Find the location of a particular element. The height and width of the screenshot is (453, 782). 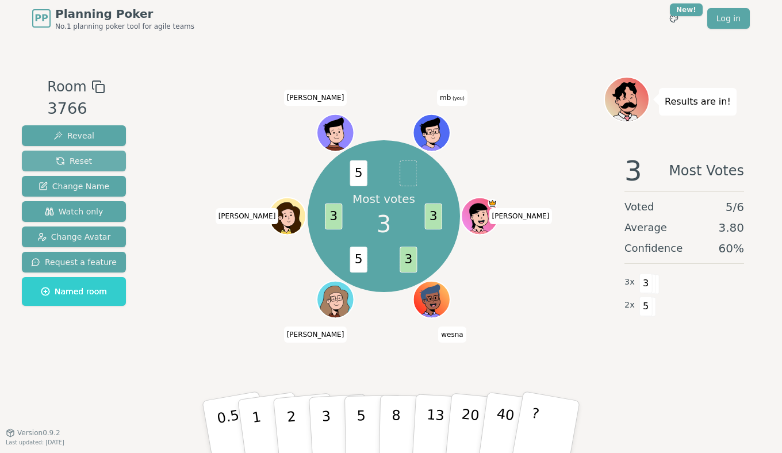

button: New! is located at coordinates (674, 18).